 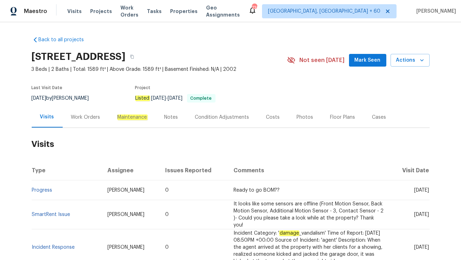 What do you see at coordinates (47, 88) in the screenshot?
I see `span: Last Visit Date` at bounding box center [47, 88].